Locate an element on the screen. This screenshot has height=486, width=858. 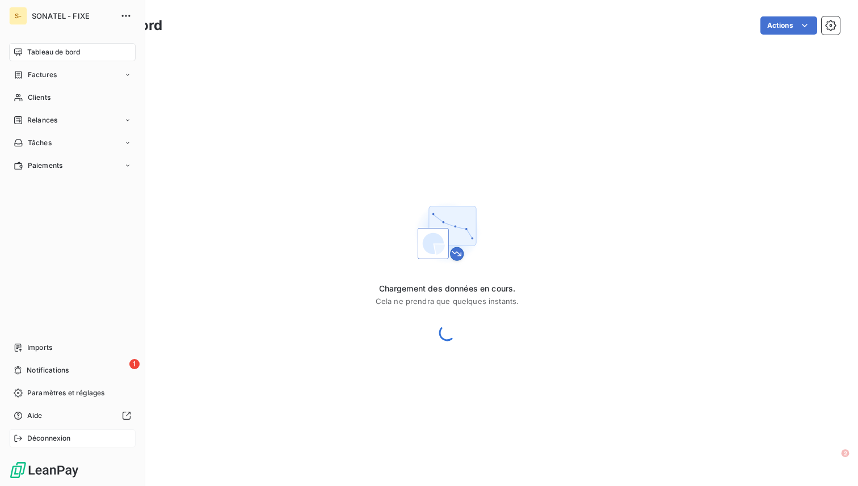
span: Paiements is located at coordinates (45, 166).